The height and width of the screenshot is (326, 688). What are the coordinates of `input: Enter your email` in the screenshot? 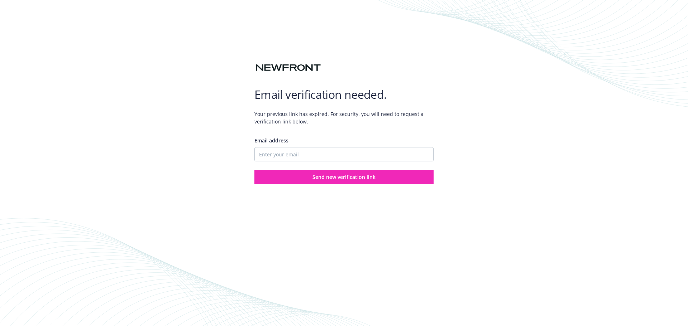 It's located at (344, 154).